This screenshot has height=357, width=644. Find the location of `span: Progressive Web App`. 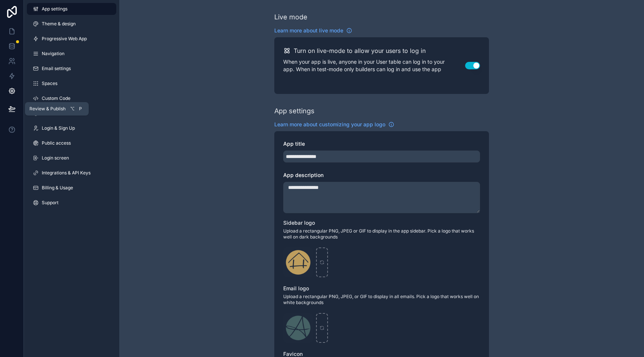

span: Progressive Web App is located at coordinates (64, 38).